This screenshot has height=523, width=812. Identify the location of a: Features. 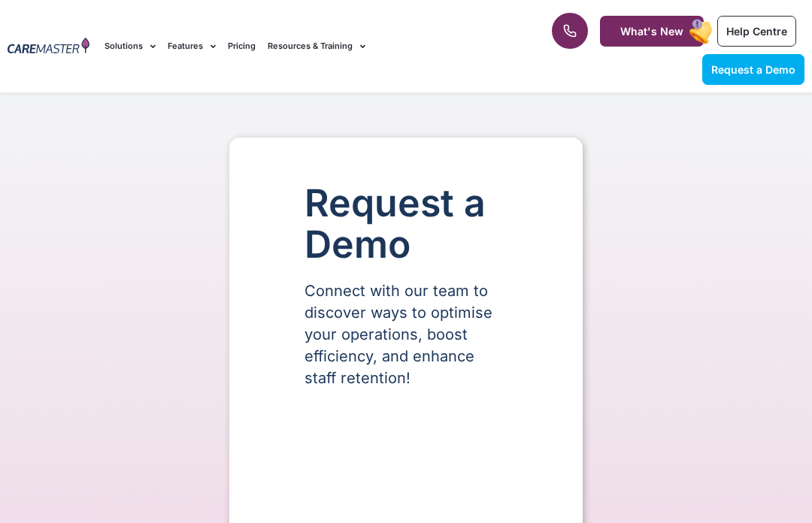
(192, 46).